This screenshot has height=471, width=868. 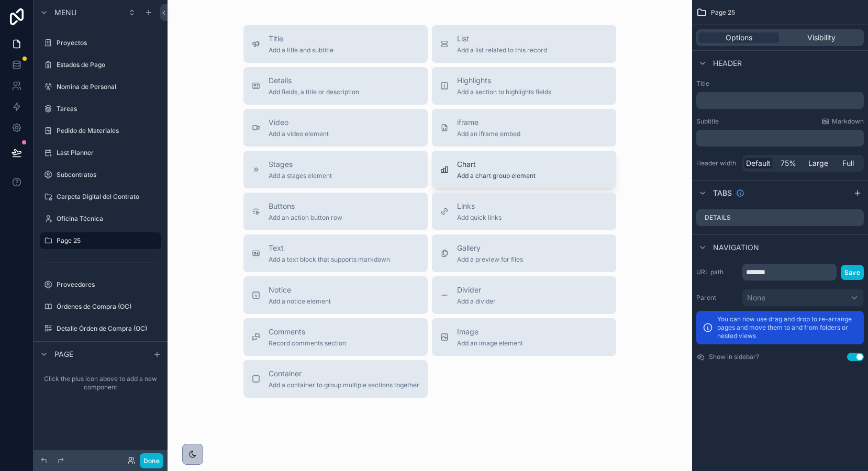 I want to click on p: You can now use drag and drop to re-arrange pages and move them to and from folders or nested views, so click(x=787, y=328).